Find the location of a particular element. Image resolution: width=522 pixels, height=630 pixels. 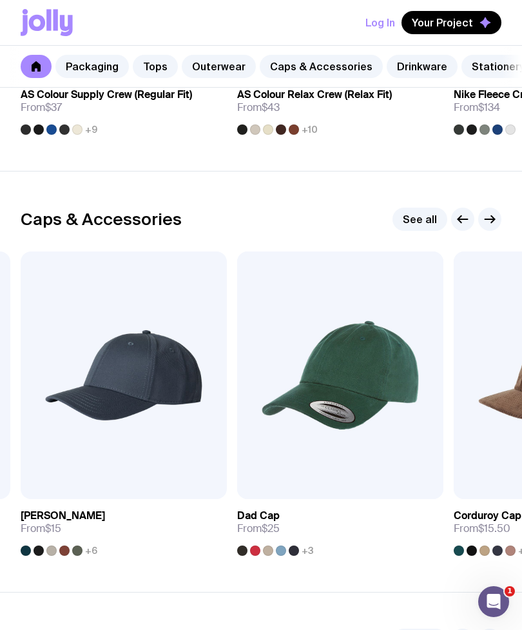

span: $43 is located at coordinates (271, 107).